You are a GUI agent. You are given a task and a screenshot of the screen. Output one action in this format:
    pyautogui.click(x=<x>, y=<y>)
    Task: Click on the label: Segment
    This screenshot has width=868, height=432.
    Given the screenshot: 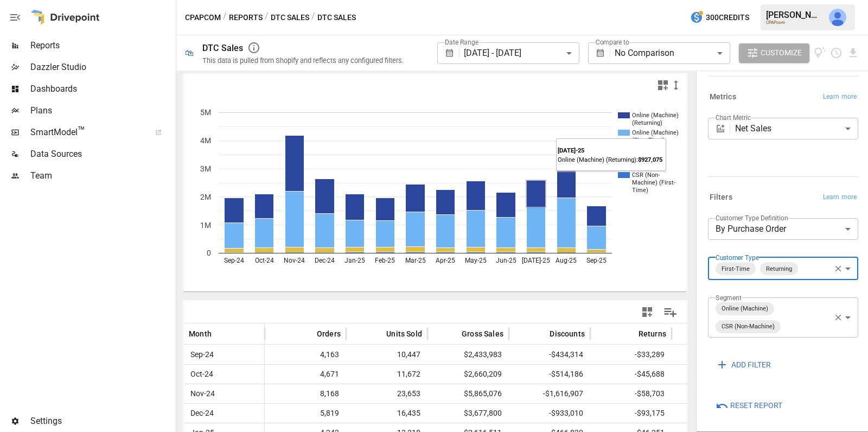 What is the action you would take?
    pyautogui.click(x=728, y=297)
    